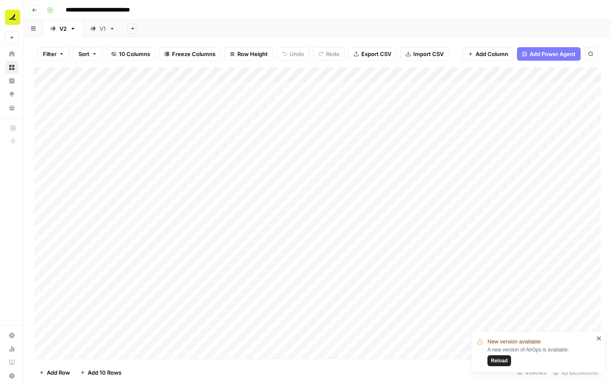 This screenshot has height=386, width=611. What do you see at coordinates (329, 54) in the screenshot?
I see `button: Redo` at bounding box center [329, 54].